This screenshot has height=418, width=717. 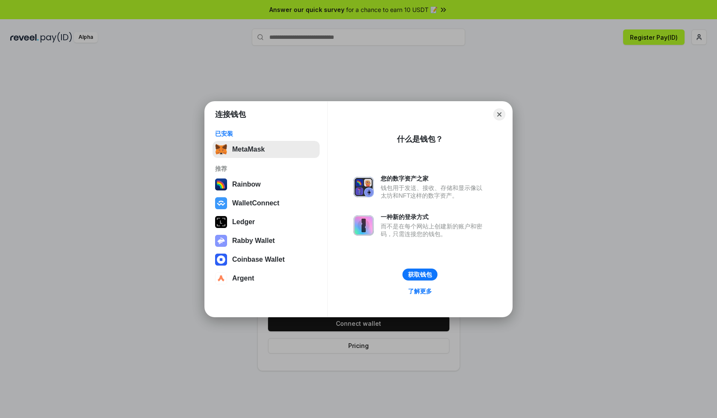 I want to click on div: 您的数字资产之家, so click(x=433, y=178).